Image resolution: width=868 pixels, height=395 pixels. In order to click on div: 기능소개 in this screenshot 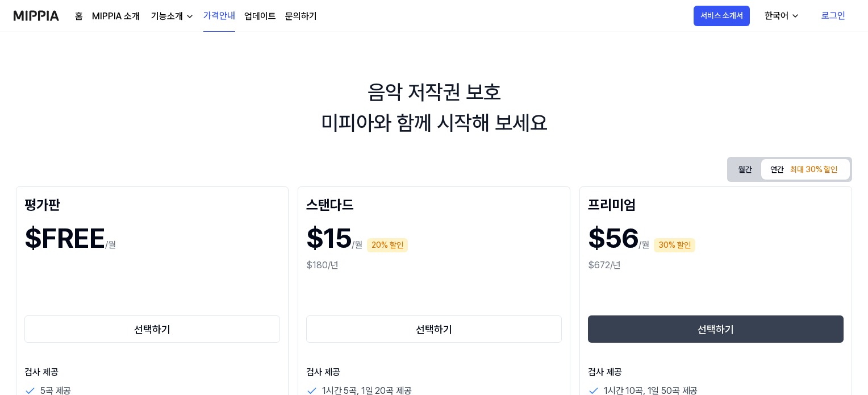, I will do `click(167, 16)`.